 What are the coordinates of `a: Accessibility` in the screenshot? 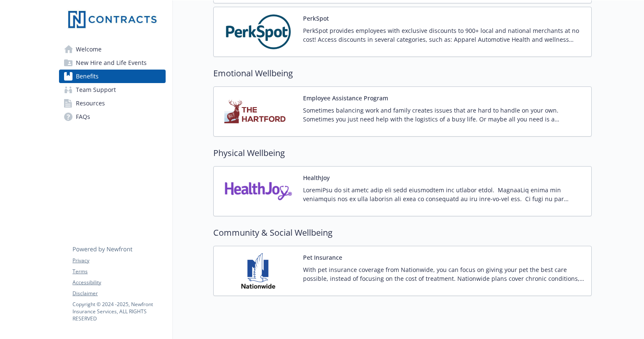 It's located at (119, 283).